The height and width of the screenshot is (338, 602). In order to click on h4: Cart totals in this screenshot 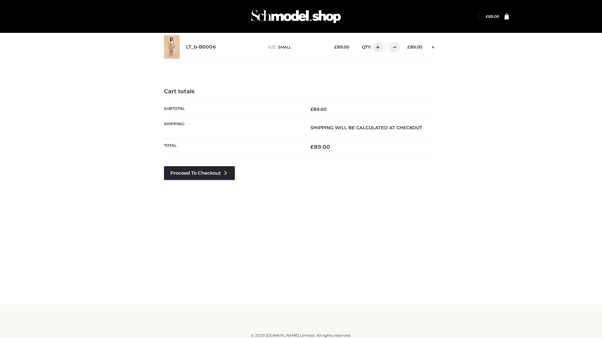, I will do `click(301, 92)`.